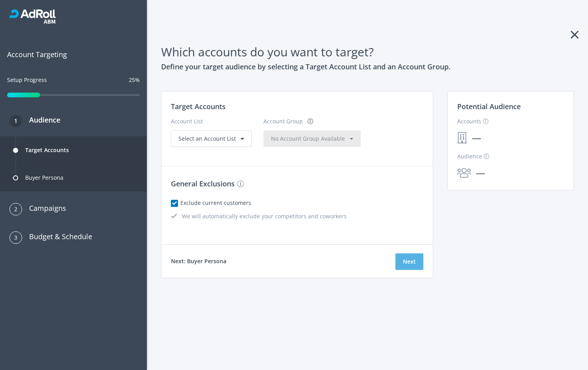 This screenshot has width=588, height=370. Describe the element at coordinates (44, 208) in the screenshot. I see `h3: Campaigns` at that location.